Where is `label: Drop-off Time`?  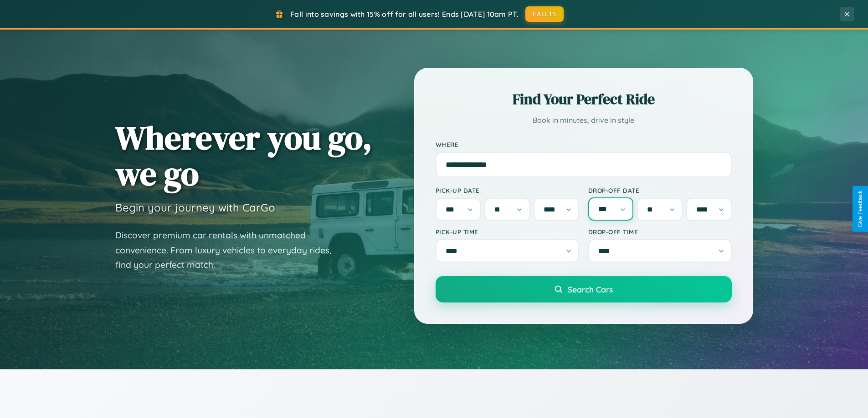
label: Drop-off Time is located at coordinates (660, 231).